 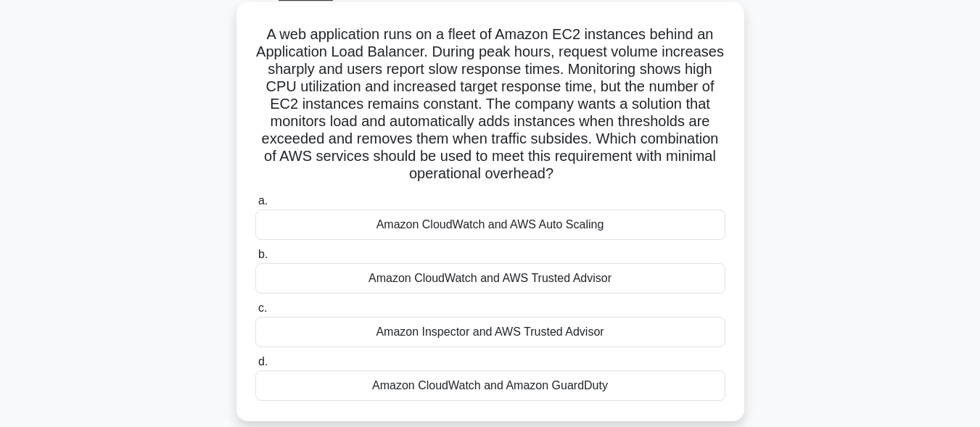 I want to click on h5: A web application runs on a fleet of Amazon EC2 instances behind an Application Load Balancer. Du..., so click(x=490, y=104).